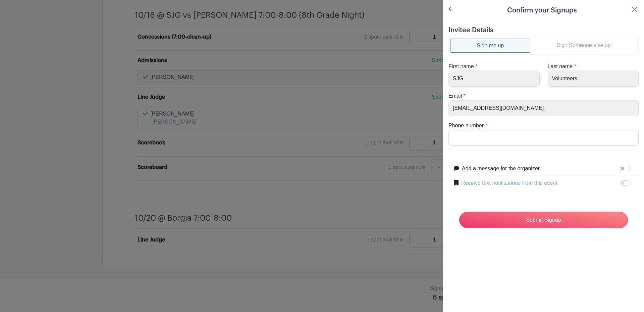  What do you see at coordinates (584, 46) in the screenshot?
I see `a: Sign Someone else up` at bounding box center [584, 46].